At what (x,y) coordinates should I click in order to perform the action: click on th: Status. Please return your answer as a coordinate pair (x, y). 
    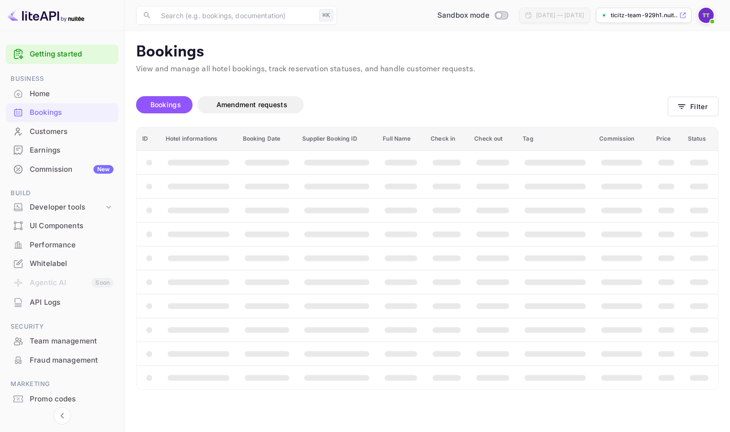
    Looking at the image, I should click on (699, 139).